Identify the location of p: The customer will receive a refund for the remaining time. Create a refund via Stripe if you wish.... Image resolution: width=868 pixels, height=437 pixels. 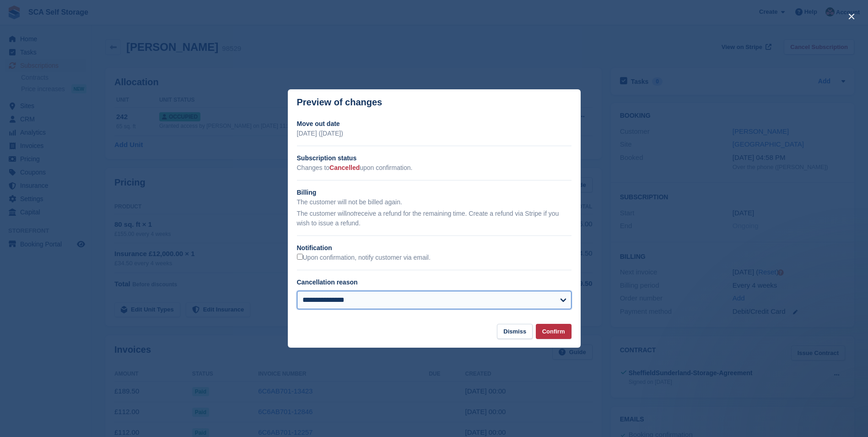
(434, 218).